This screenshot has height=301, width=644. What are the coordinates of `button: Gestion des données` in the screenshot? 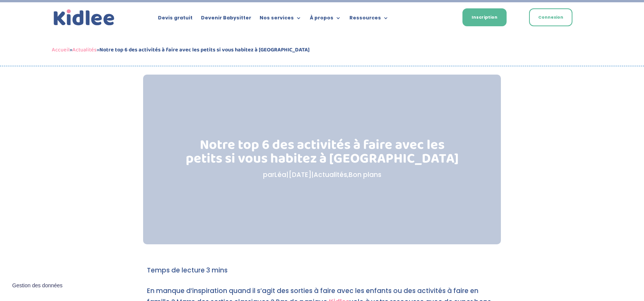 It's located at (37, 286).